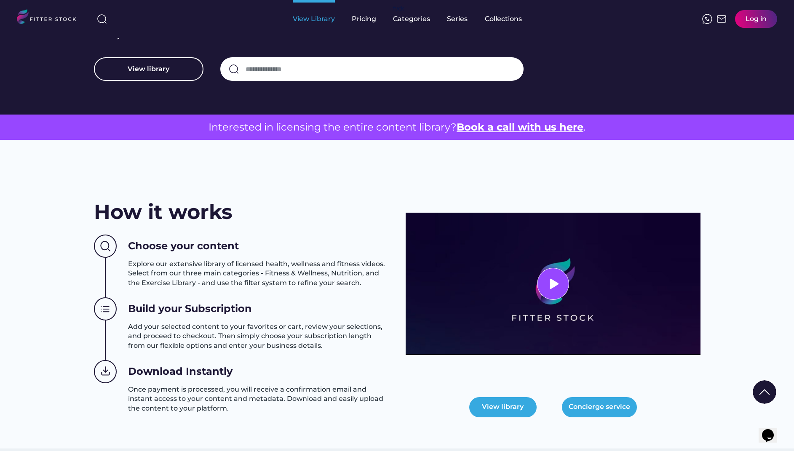 The height and width of the screenshot is (451, 794). Describe the element at coordinates (105, 309) in the screenshot. I see `img: Group%201000002438.svg` at that location.